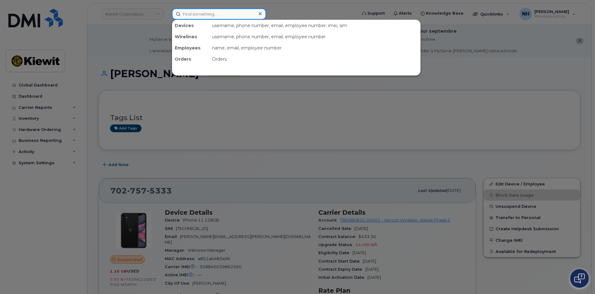  What do you see at coordinates (191, 48) in the screenshot?
I see `div: Employees` at bounding box center [191, 48].